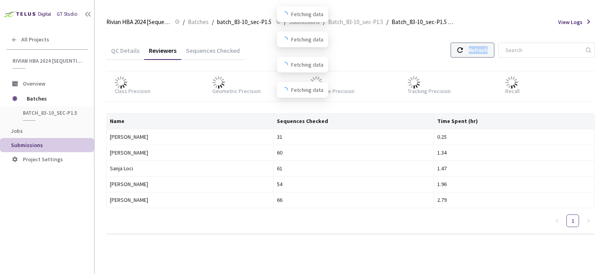 The height and width of the screenshot is (274, 605). Describe the element at coordinates (513, 91) in the screenshot. I see `div: Recall` at that location.